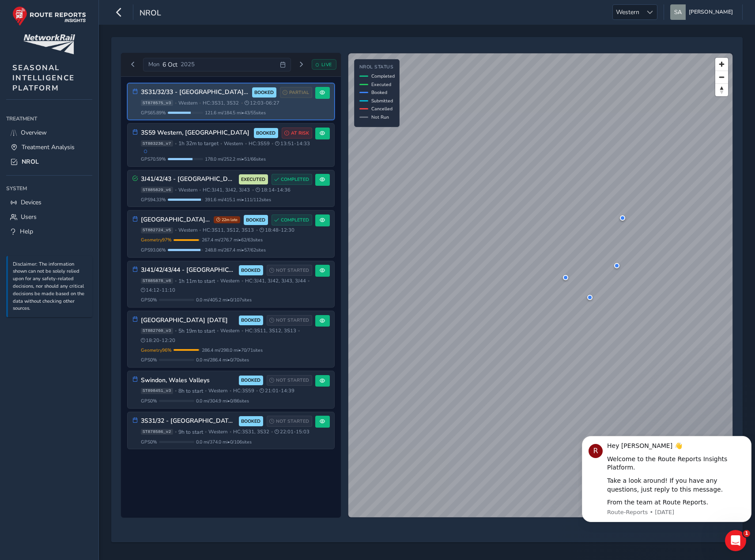 This screenshot has height=560, width=755. I want to click on span: ST878575_v3, so click(157, 103).